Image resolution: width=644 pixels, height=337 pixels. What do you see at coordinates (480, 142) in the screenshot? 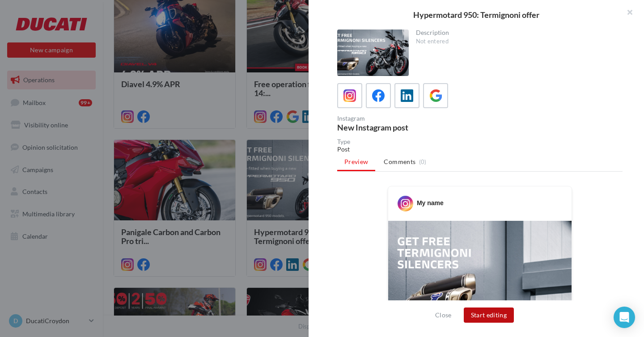
I see `div: Type` at bounding box center [480, 142].